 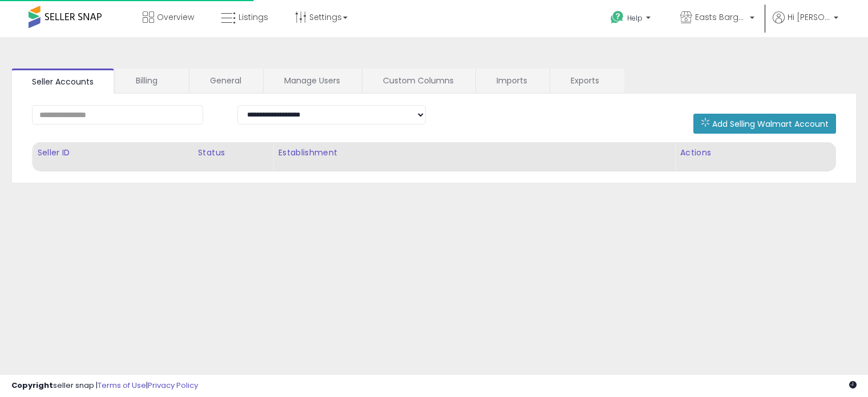 What do you see at coordinates (312, 80) in the screenshot?
I see `a: Manage Users` at bounding box center [312, 80].